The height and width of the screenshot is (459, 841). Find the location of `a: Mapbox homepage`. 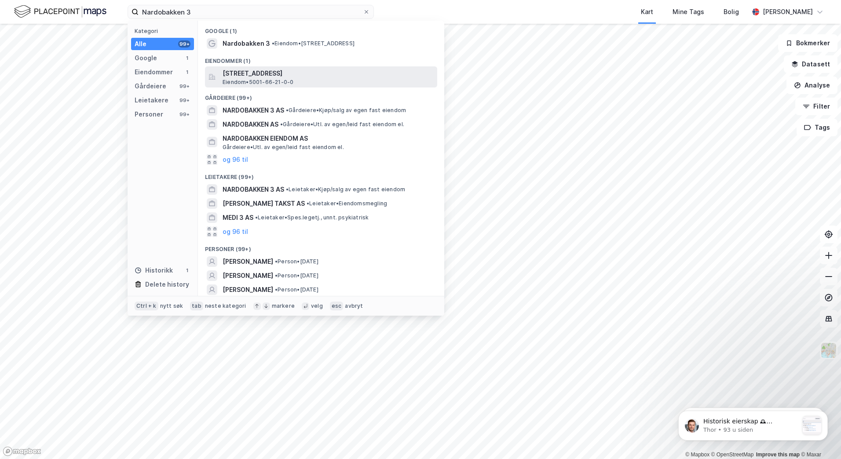

a: Mapbox homepage is located at coordinates (22, 451).